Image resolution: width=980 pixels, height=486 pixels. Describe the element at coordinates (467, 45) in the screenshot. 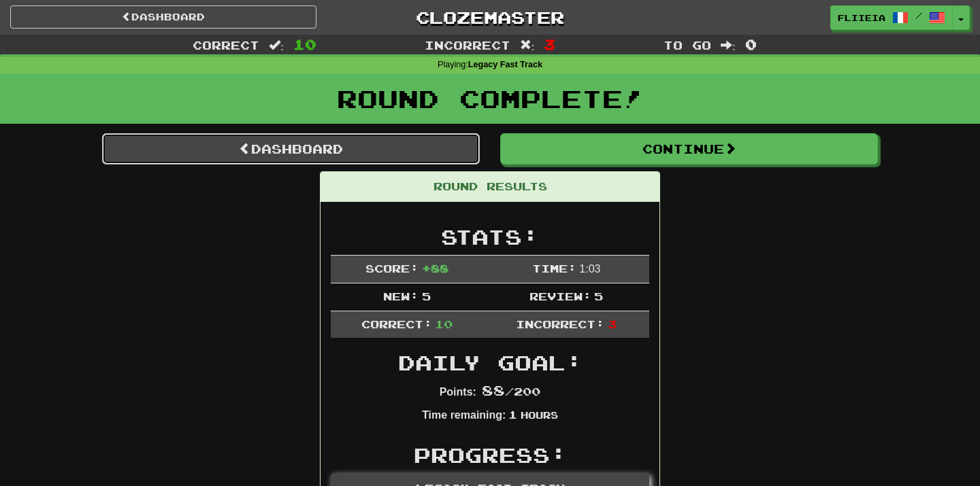

I see `span: Incorrect` at that location.